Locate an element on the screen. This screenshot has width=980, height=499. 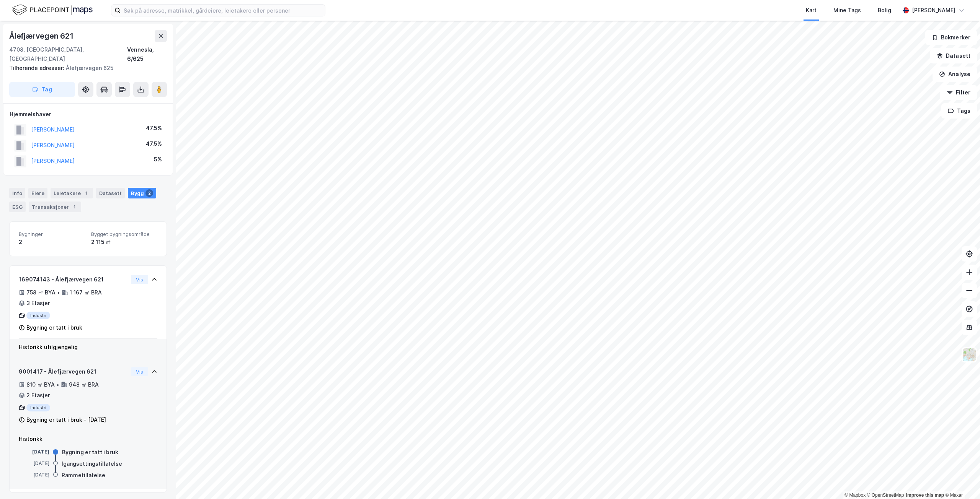
div: 5% is located at coordinates (158, 160).